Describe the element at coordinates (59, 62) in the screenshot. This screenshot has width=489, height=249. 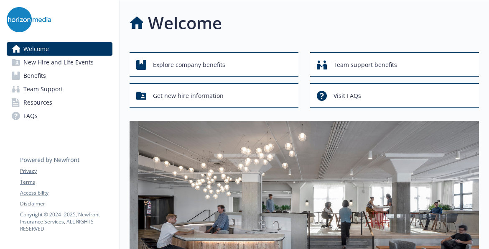
I see `a: New Hire and Life Events` at that location.